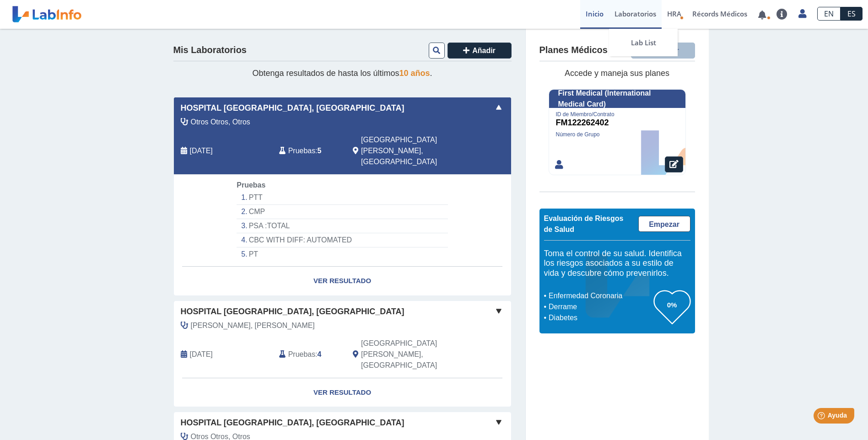  Describe the element at coordinates (220, 122) in the screenshot. I see `span: Otros Otros, Otros` at that location.